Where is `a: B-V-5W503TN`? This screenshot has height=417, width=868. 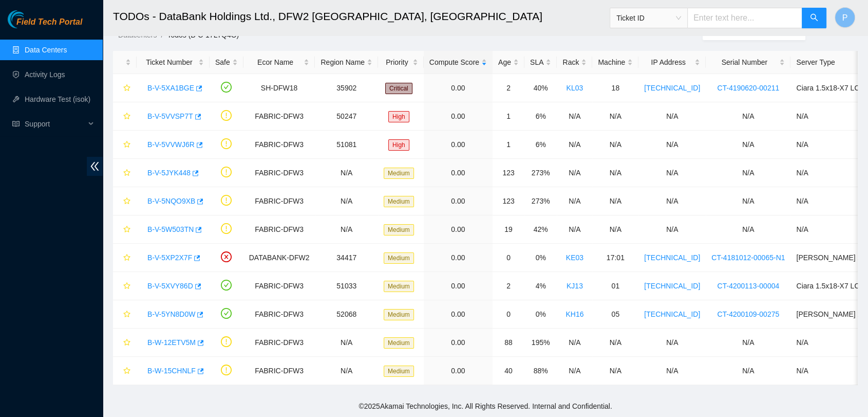
a: B-V-5W503TN is located at coordinates (170, 229).